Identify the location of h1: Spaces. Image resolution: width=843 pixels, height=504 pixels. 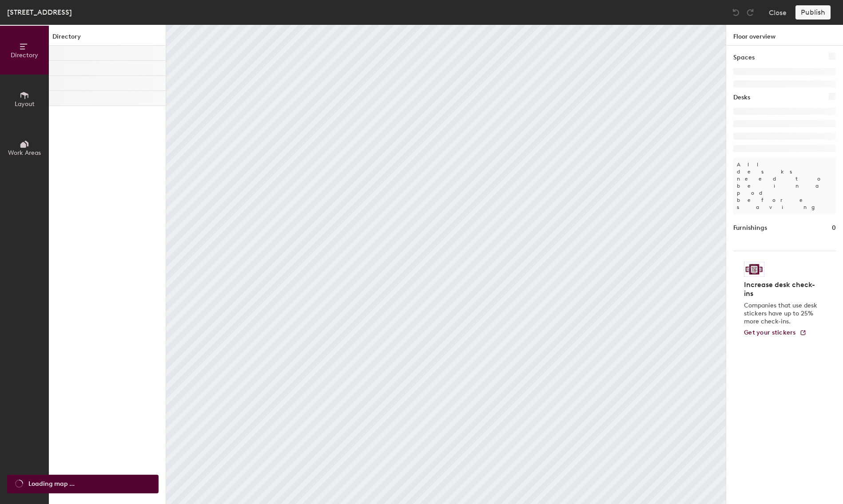
(743, 58).